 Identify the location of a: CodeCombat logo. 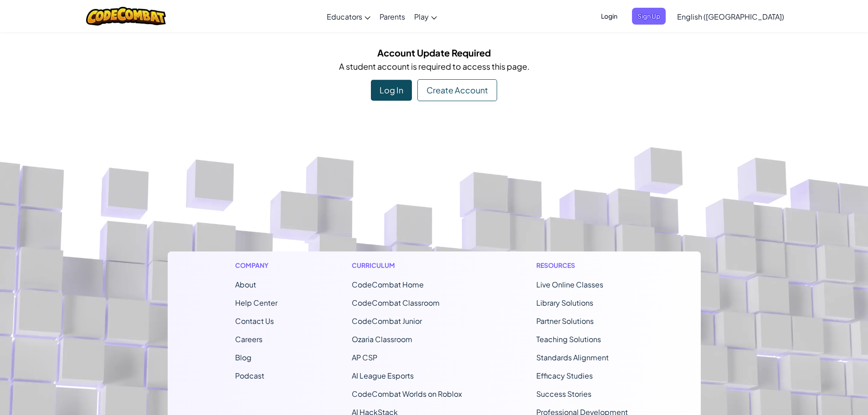
(126, 16).